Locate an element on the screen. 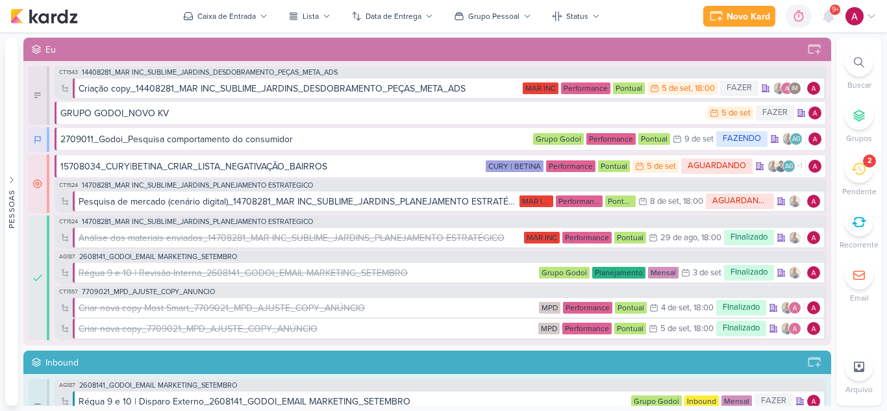 This screenshot has width=887, height=411. p: IM is located at coordinates (795, 89).